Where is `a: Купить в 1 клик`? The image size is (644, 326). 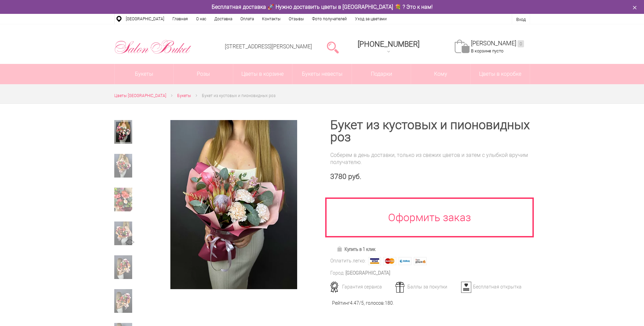
a: Купить в 1 клик is located at coordinates (356, 249).